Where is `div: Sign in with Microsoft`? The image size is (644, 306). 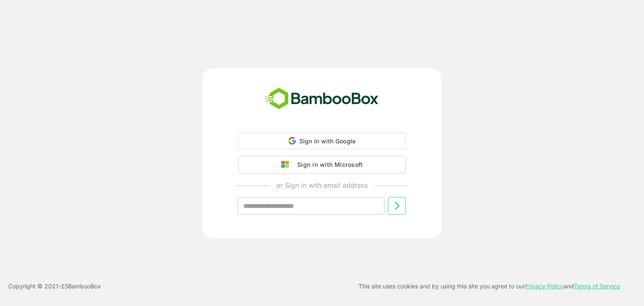 div: Sign in with Microsoft is located at coordinates (328, 165).